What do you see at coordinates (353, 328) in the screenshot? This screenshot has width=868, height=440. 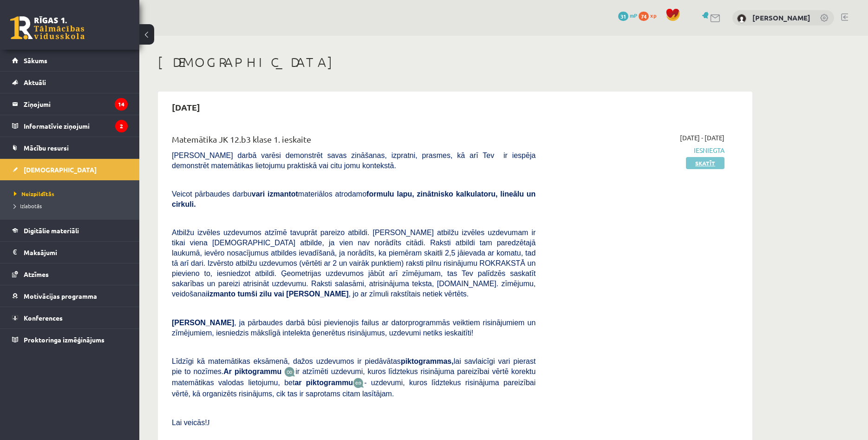 I see `span: , ja pārbaudes darbā būsi pievienojis failus ar datorprogrammās veiktiem risinājumiem un zīmējumi...` at bounding box center [353, 328].